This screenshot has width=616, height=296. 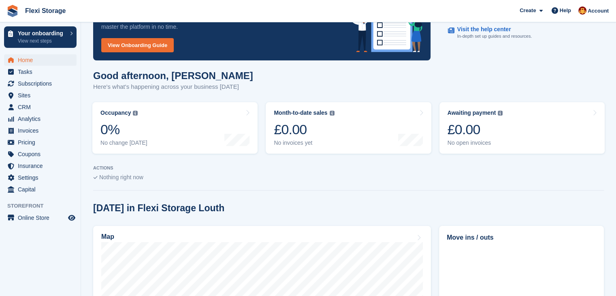 What do you see at coordinates (42, 154) in the screenshot?
I see `span: Coupons` at bounding box center [42, 154].